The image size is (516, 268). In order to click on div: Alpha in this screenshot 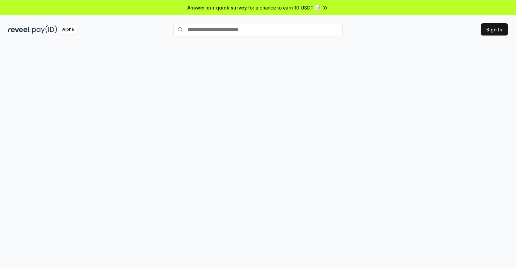, I will do `click(68, 29)`.